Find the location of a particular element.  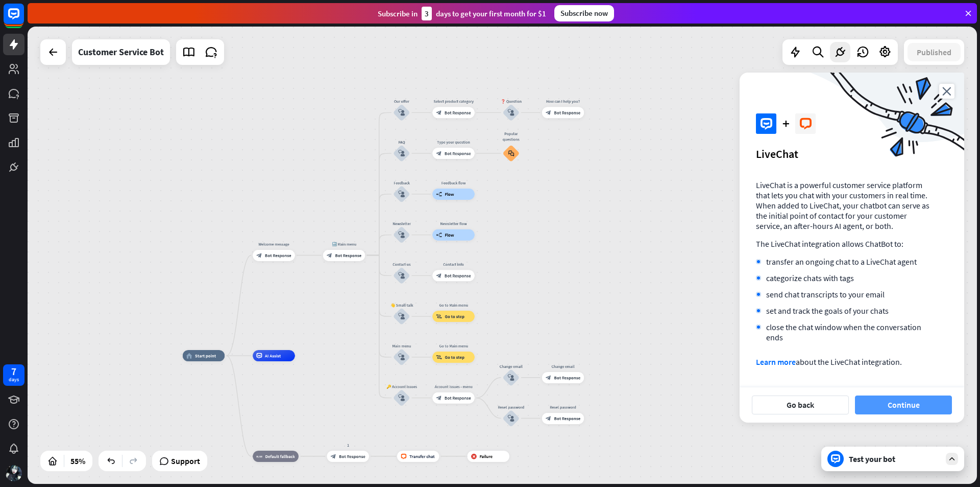

button: Go back is located at coordinates (800, 404).